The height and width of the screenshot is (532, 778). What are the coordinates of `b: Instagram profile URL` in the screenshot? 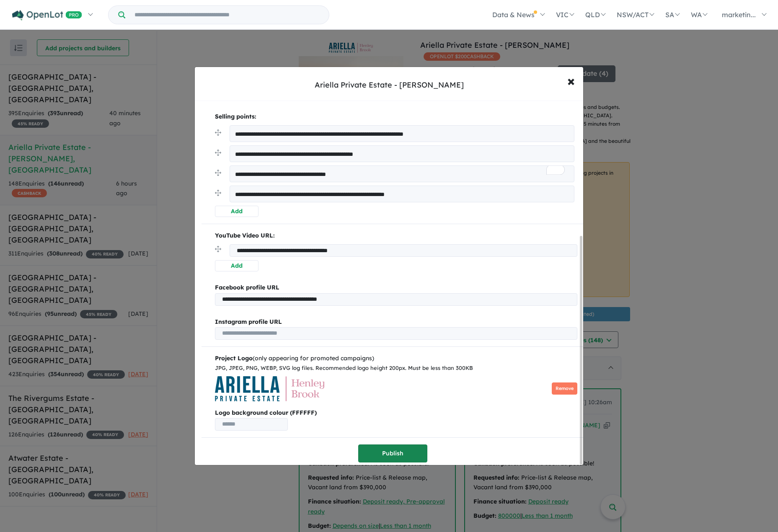 It's located at (248, 322).